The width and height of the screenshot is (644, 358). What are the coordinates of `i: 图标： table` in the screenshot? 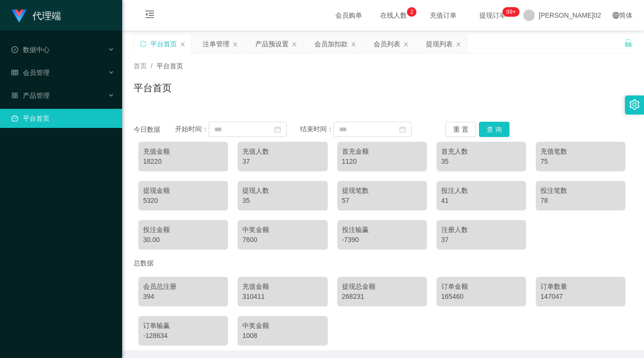 It's located at (15, 72).